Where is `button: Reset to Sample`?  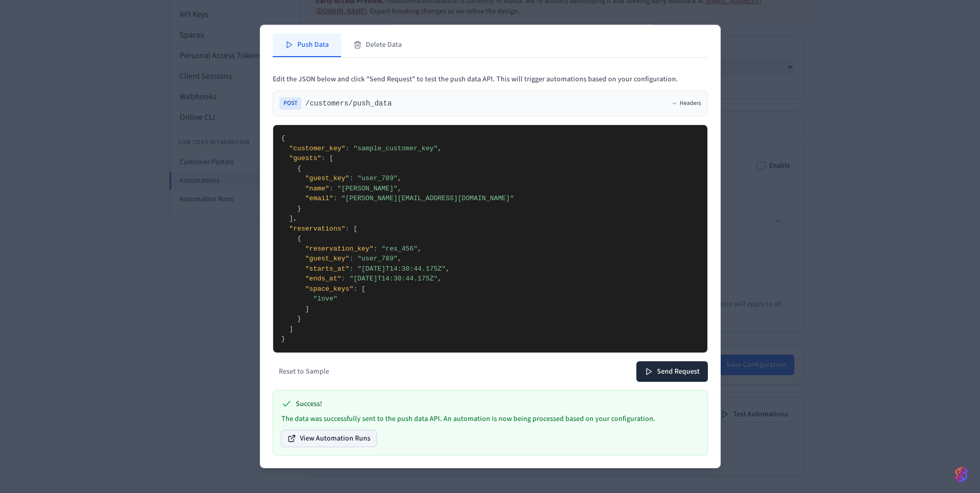 button: Reset to Sample is located at coordinates (304, 371).